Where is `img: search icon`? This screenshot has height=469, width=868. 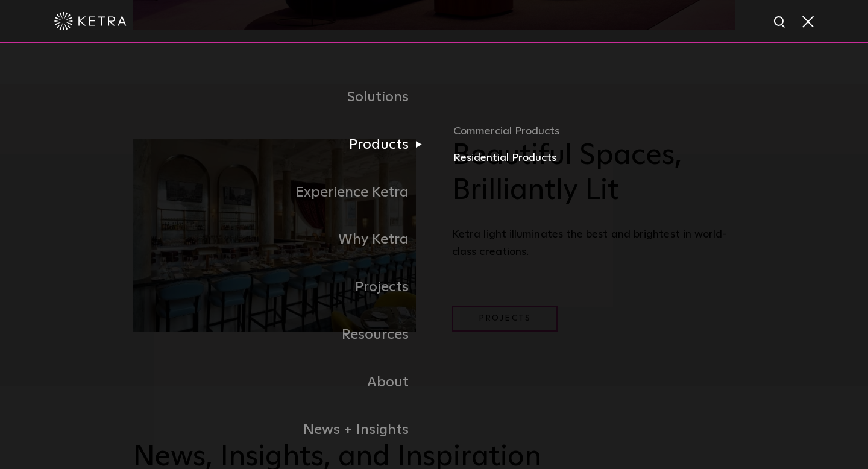
img: search icon is located at coordinates (780, 22).